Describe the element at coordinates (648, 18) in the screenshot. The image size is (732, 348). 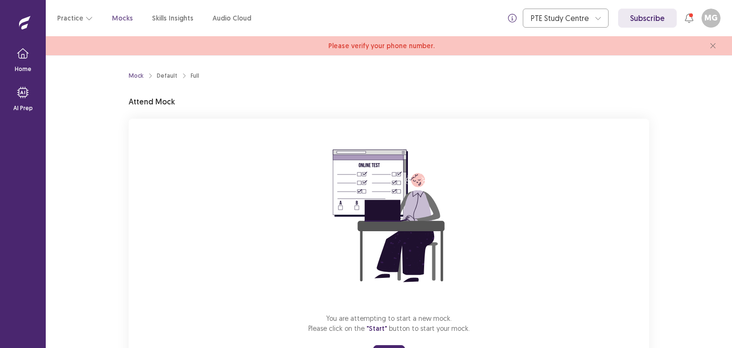
I see `a: Subscribe` at that location.